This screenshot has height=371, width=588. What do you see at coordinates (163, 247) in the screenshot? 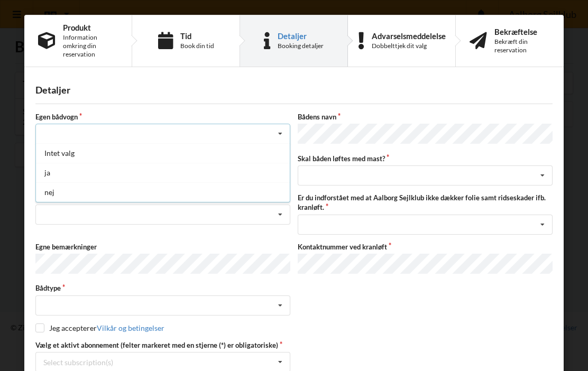
I see `label: Egne bemærkninger` at bounding box center [163, 247].